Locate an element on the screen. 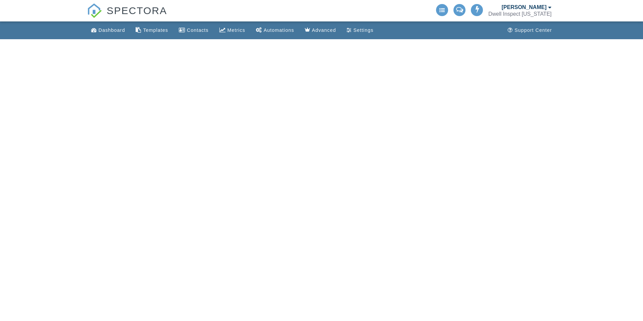  div: Advanced is located at coordinates (324, 30).